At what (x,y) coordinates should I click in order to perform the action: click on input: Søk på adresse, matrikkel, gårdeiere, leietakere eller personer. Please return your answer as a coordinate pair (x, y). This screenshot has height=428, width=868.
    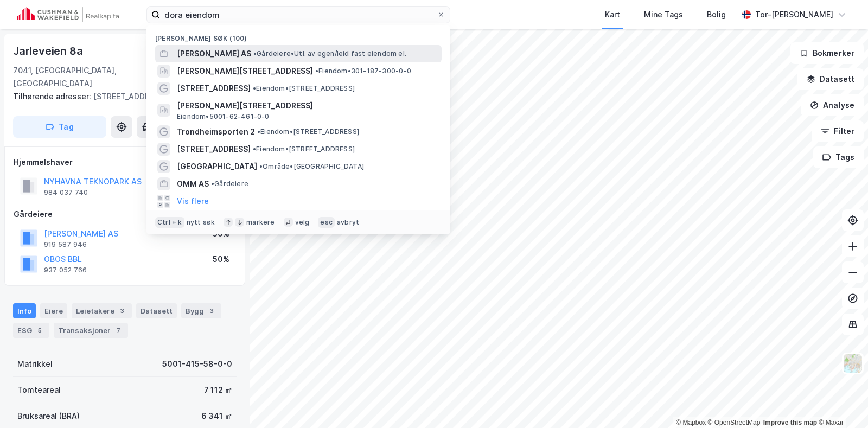
    Looking at the image, I should click on (298, 15).